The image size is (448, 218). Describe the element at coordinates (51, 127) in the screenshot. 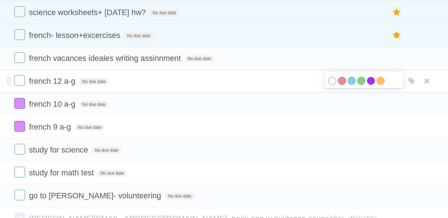

I see `span: french 9 a-g` at that location.